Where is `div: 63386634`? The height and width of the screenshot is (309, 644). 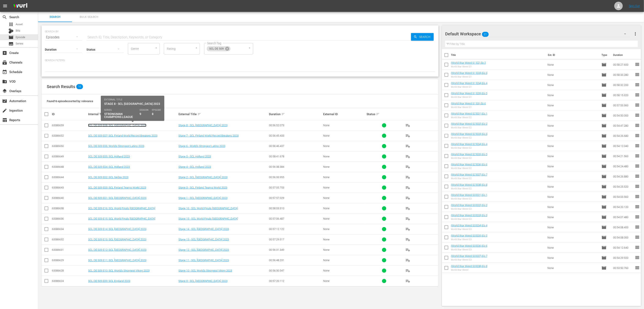 div: 63386634 is located at coordinates (69, 229).